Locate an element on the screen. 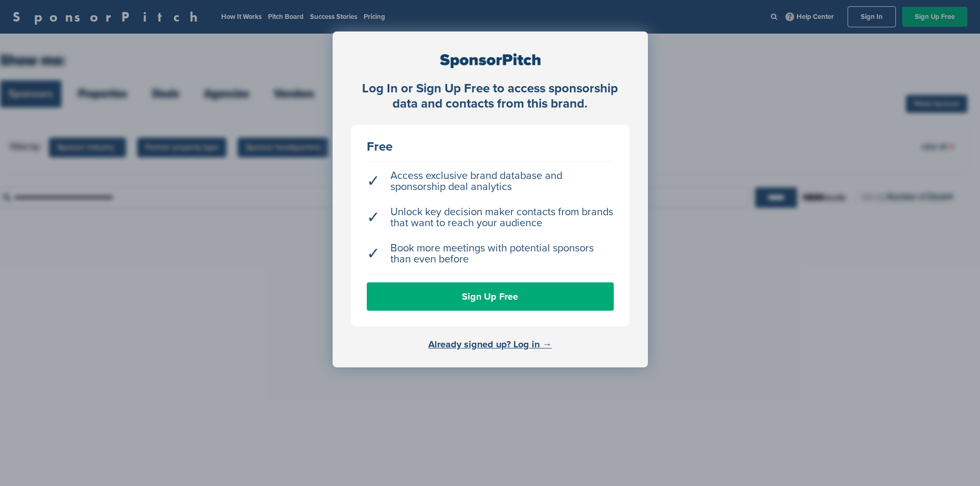 Image resolution: width=980 pixels, height=486 pixels. li: Access exclusive brand database and sponsorship deal analytics is located at coordinates (490, 181).